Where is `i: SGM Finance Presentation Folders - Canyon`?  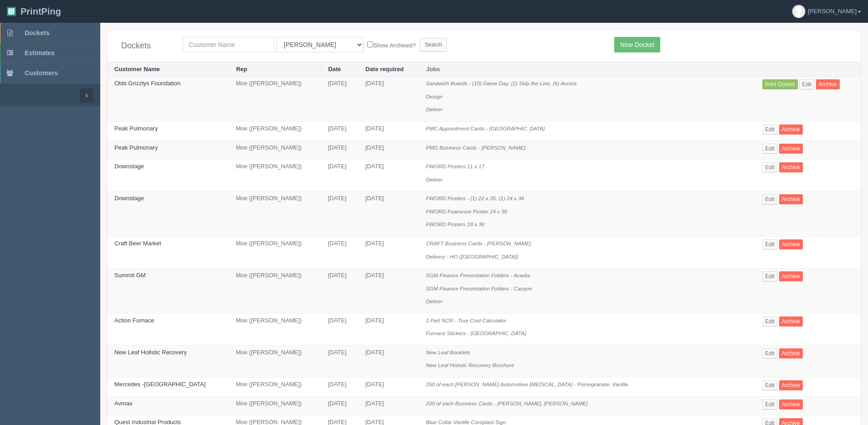
i: SGM Finance Presentation Folders - Canyon is located at coordinates (479, 288).